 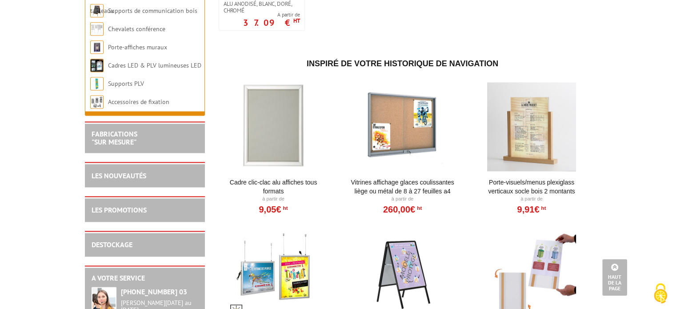 What do you see at coordinates (661, 294) in the screenshot?
I see `img: Cookies (fenêtre modale)` at bounding box center [661, 294].